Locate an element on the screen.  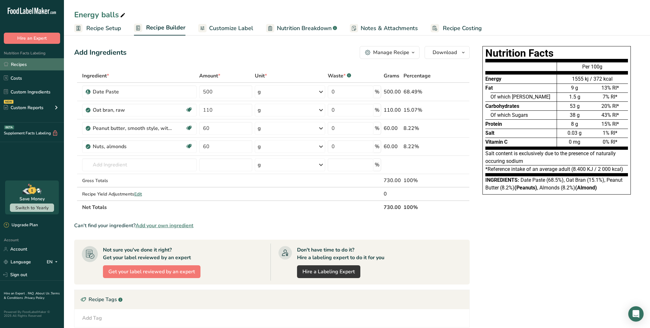
button: Manage Recipe is located at coordinates (389, 52).